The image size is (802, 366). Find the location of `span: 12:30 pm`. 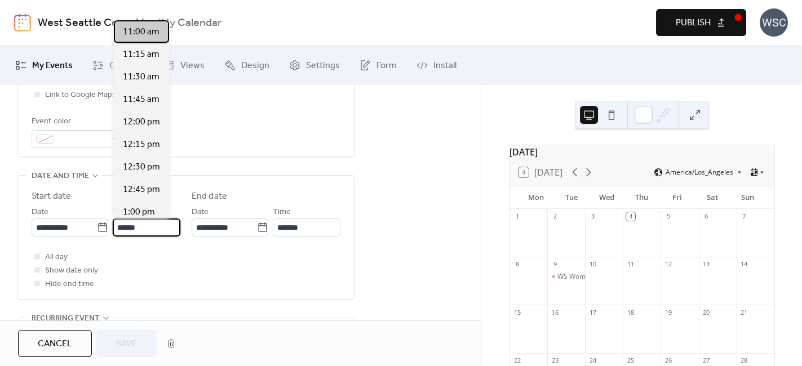

span: 12:30 pm is located at coordinates (141, 167).